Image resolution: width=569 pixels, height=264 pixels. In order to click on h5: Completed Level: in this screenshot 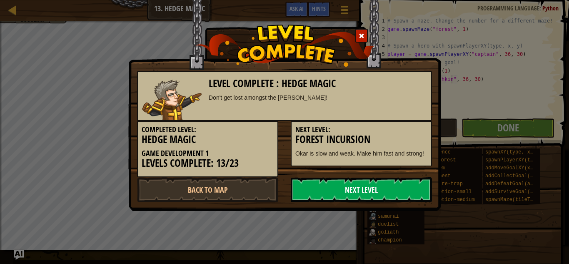, I will do `click(208, 130)`.